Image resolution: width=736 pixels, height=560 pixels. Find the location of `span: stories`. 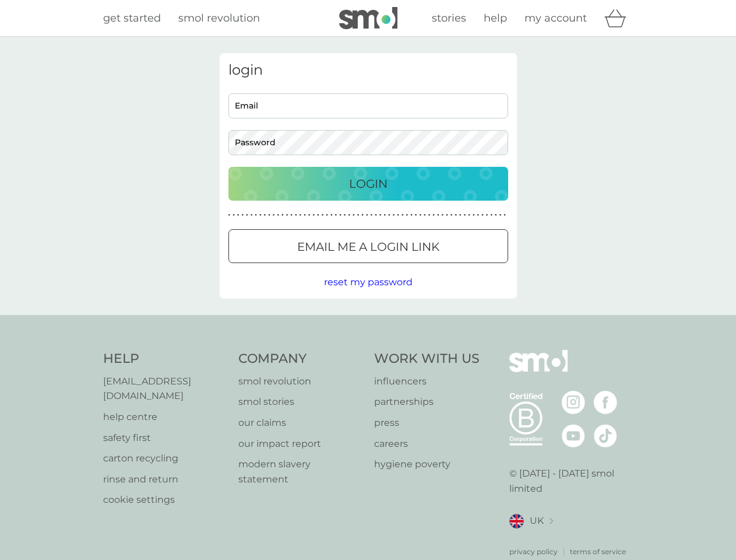

span: stories is located at coordinates (449, 18).